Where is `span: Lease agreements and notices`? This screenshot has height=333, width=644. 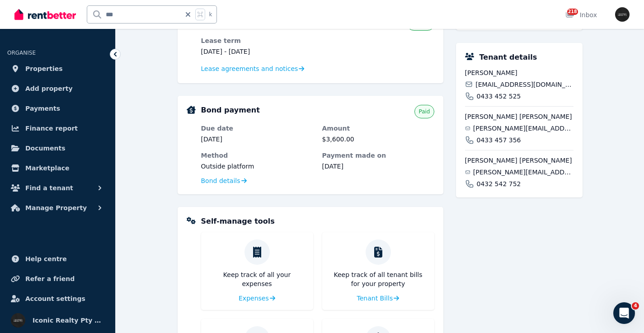 span: Lease agreements and notices is located at coordinates (249, 68).